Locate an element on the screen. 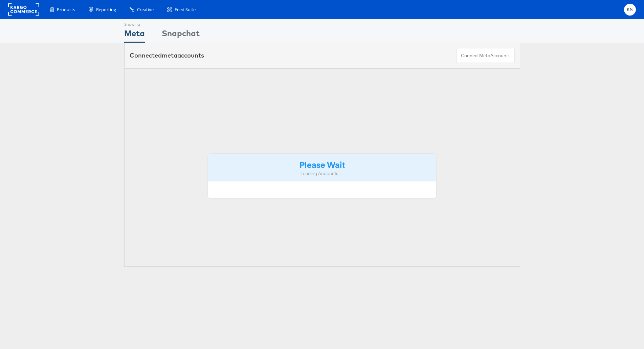  button: ConnectmetaAccounts is located at coordinates (486, 55).